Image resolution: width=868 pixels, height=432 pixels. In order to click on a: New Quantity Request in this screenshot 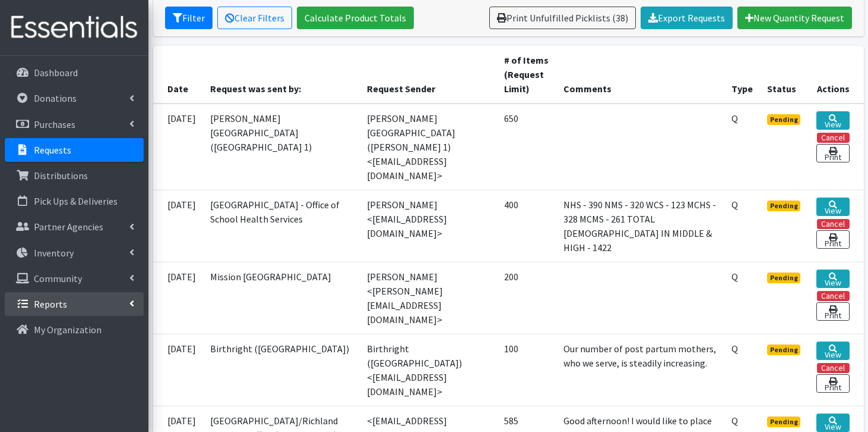, I will do `click(794, 18)`.